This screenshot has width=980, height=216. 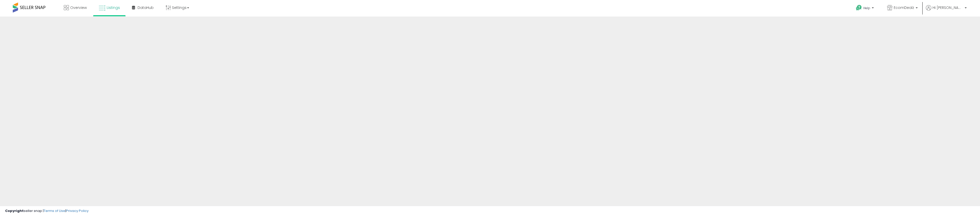 I want to click on a: Help, so click(x=865, y=8).